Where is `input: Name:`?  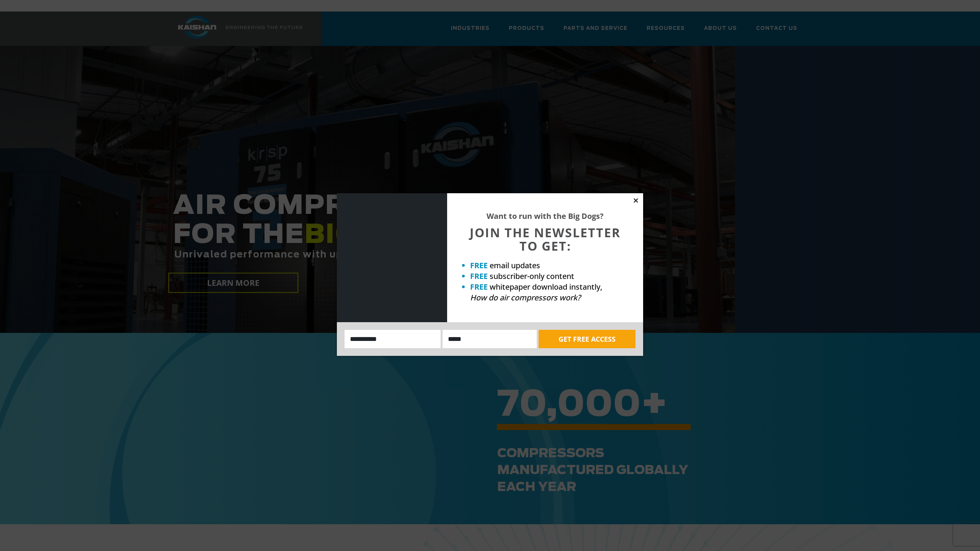
input: Name: is located at coordinates (392, 339).